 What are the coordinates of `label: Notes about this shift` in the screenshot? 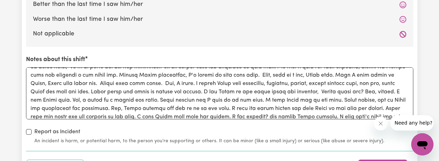 It's located at (55, 60).